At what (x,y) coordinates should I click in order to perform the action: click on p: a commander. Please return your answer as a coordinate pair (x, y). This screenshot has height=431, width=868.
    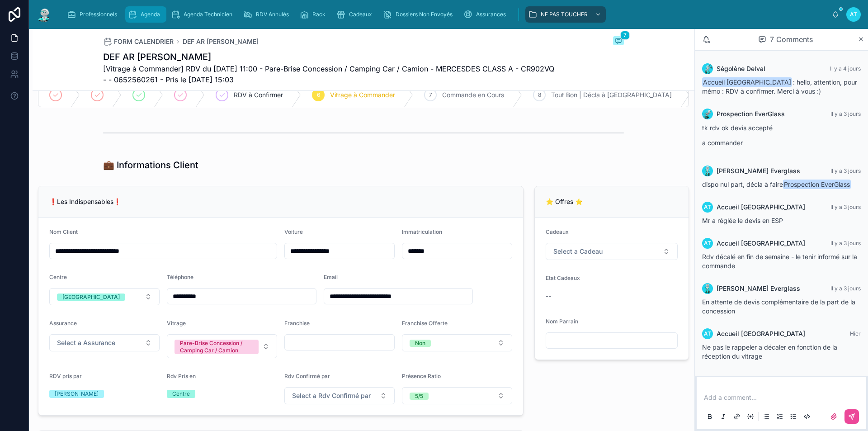
    Looking at the image, I should click on (781, 143).